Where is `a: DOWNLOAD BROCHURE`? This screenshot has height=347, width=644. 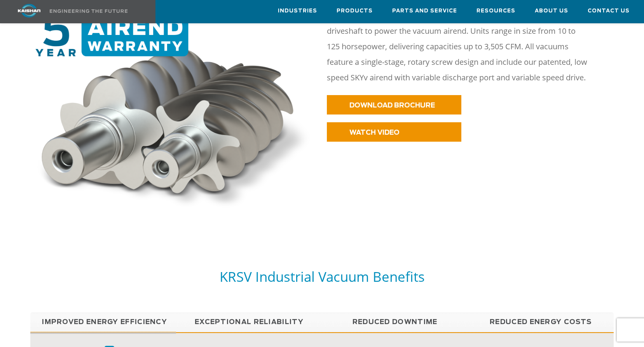 a: DOWNLOAD BROCHURE is located at coordinates (394, 105).